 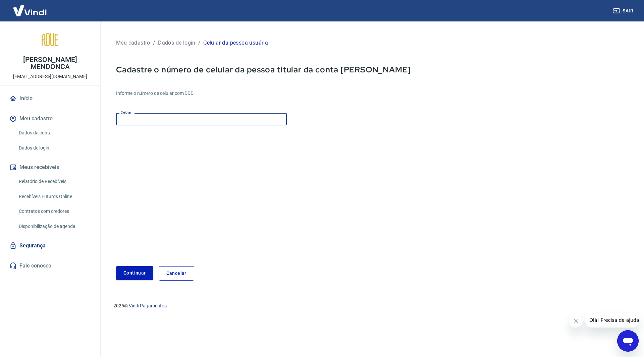 I want to click on p: Celular da pessoa usuária, so click(x=236, y=43).